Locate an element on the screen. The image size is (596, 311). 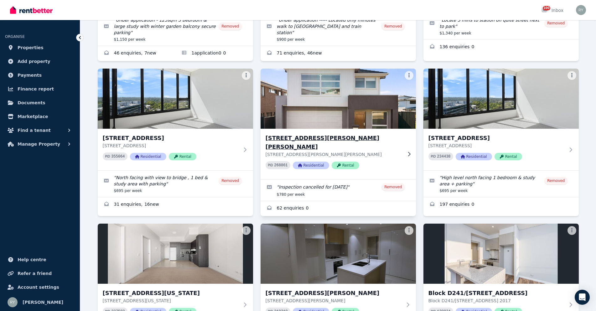
span: Manage Property is located at coordinates (39, 144).